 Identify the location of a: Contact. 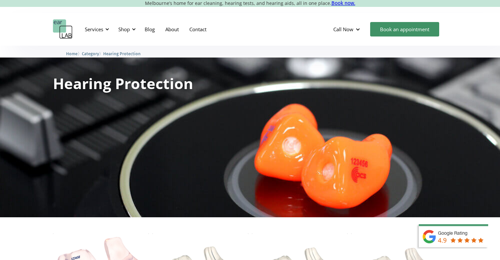
(198, 29).